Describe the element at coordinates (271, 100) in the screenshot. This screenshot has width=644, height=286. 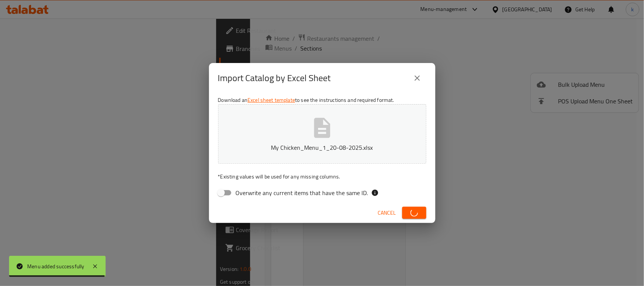
I see `a: Excel sheet template` at that location.